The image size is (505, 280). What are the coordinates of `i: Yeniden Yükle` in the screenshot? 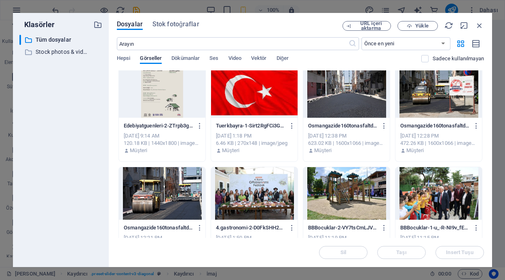 It's located at (449, 25).